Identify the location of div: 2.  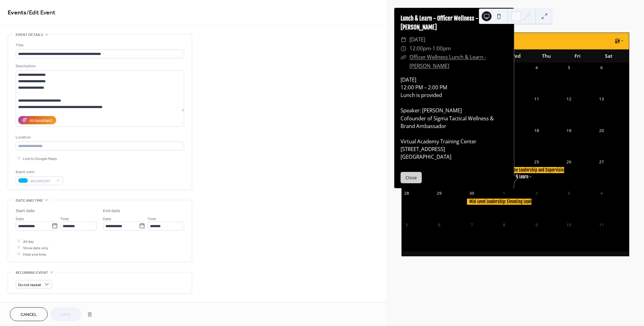
(537, 194).